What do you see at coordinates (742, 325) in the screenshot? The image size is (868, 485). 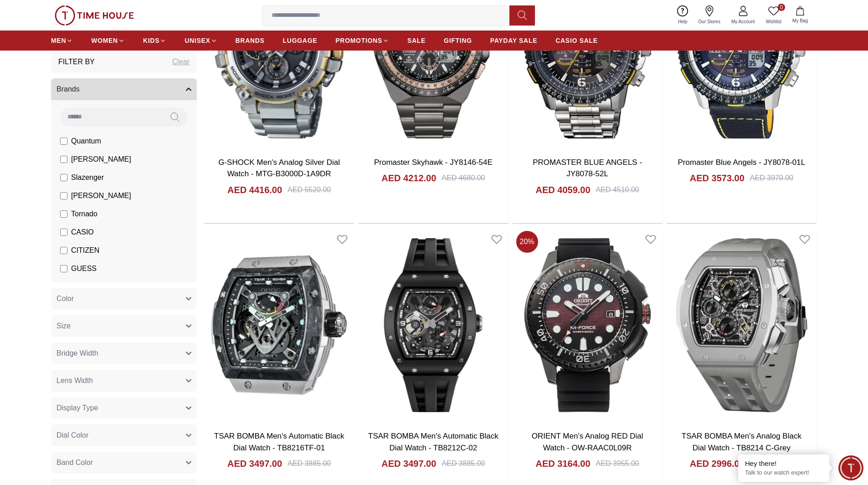 I see `img: TSAR BOMBA Men's Analog Black Dial Watch - TB8214 C-Grey` at bounding box center [742, 325].